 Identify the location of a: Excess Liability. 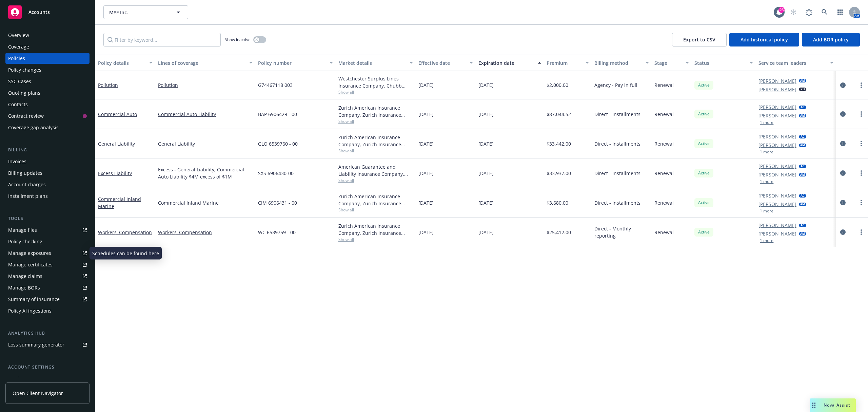
(115, 173).